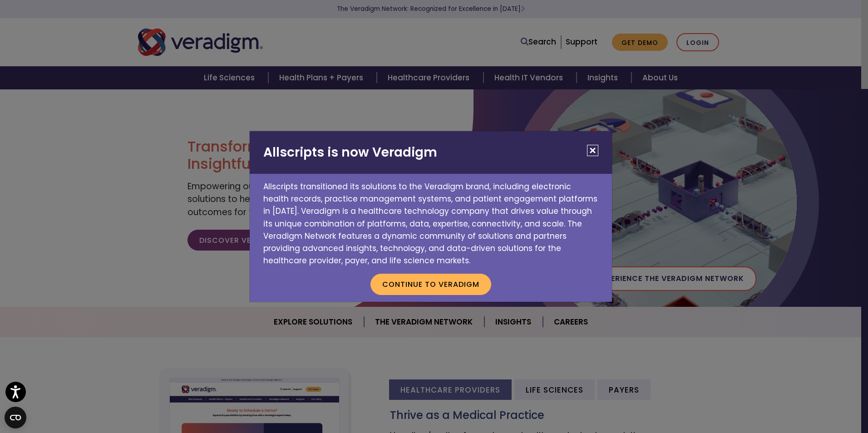  I want to click on p: Allscripts transitioned its solutions to the Veradigm brand, including electronic health records,..., so click(431, 220).